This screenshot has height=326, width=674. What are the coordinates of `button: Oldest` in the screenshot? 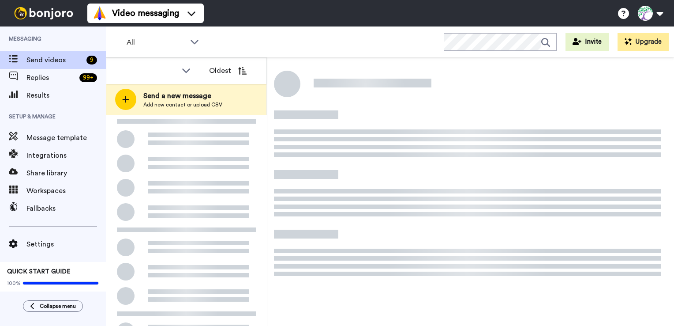 It's located at (228, 71).